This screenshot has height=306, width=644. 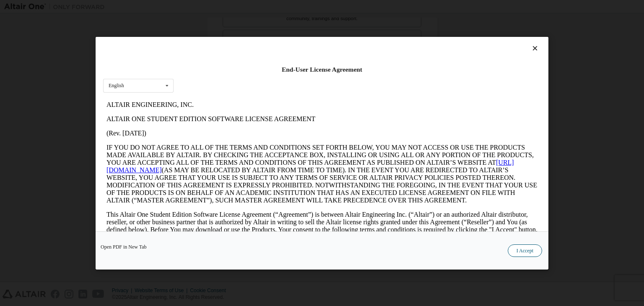 What do you see at coordinates (525, 250) in the screenshot?
I see `button: I Accept` at bounding box center [525, 250].